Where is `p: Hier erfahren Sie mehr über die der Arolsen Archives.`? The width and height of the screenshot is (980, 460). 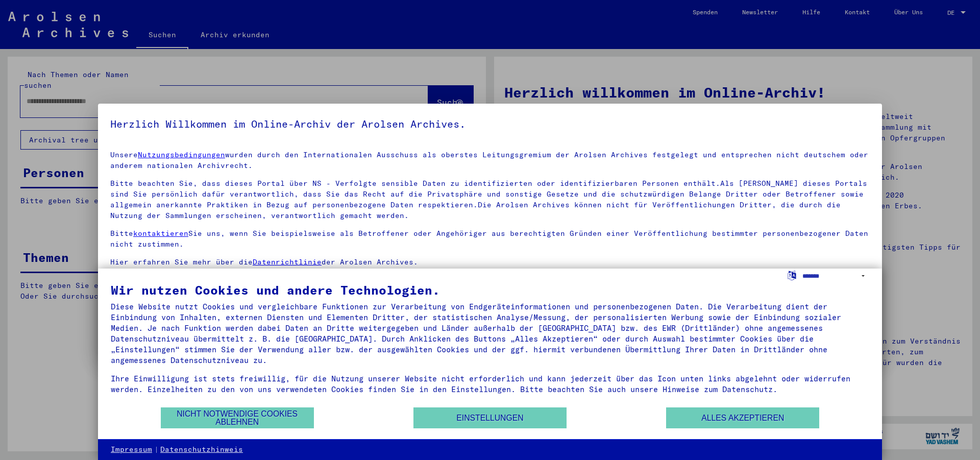 p: Hier erfahren Sie mehr über die der Arolsen Archives. is located at coordinates (490, 262).